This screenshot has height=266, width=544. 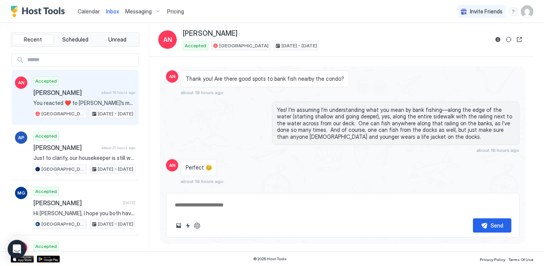 What do you see at coordinates (270, 259) in the screenshot?
I see `span: © 2025 Host Tools` at bounding box center [270, 259].